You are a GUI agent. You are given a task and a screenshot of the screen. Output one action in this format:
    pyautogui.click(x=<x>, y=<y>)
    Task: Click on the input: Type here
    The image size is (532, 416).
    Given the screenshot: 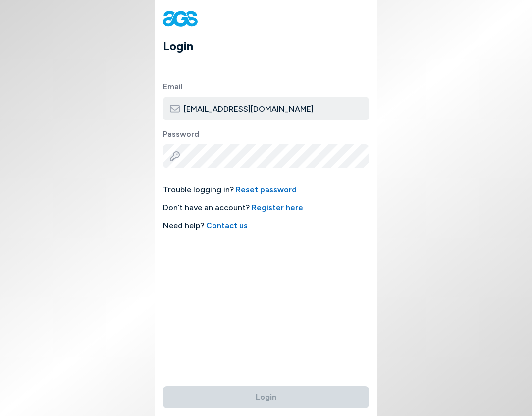 What is the action you would take?
    pyautogui.click(x=266, y=109)
    